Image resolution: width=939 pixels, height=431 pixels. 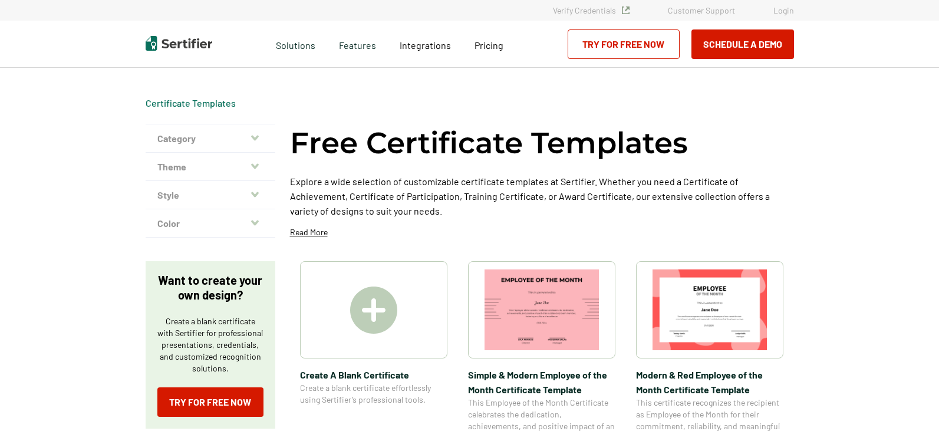 I want to click on div: Breadcrumb, so click(x=190, y=103).